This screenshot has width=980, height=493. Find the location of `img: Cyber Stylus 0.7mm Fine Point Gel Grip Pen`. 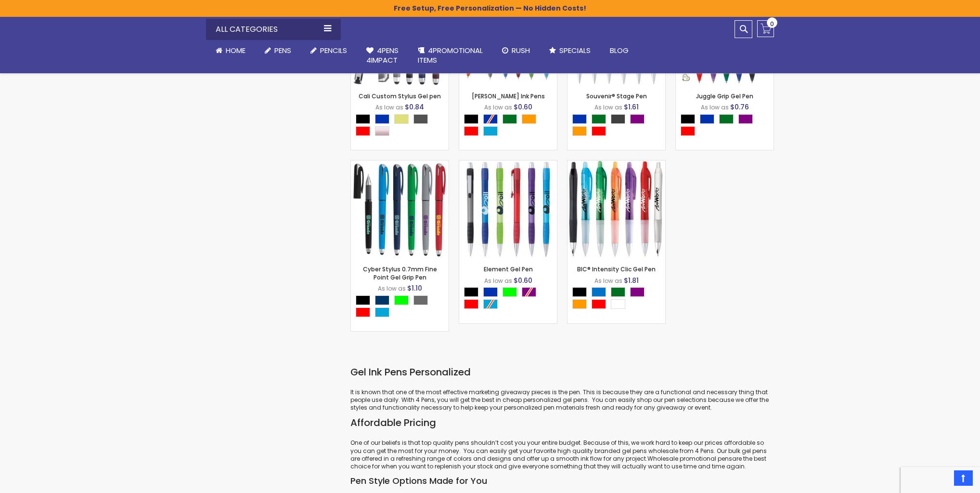

img: Cyber Stylus 0.7mm Fine Point Gel Grip Pen is located at coordinates (400, 209).